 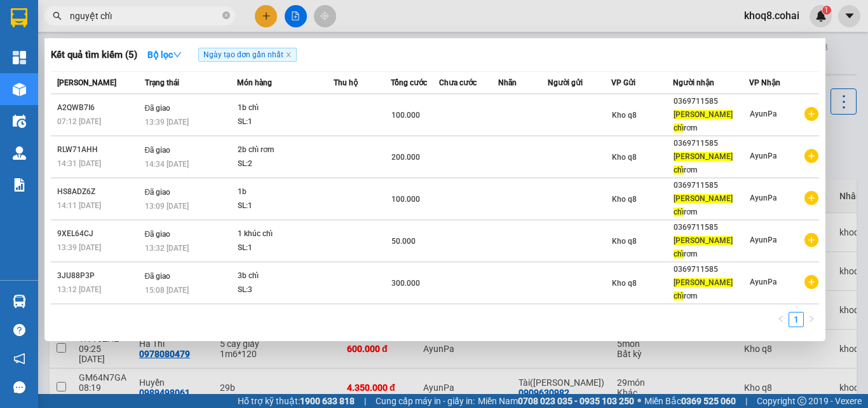 What do you see at coordinates (99, 276) in the screenshot?
I see `div: 3JU88P3P` at bounding box center [99, 276].